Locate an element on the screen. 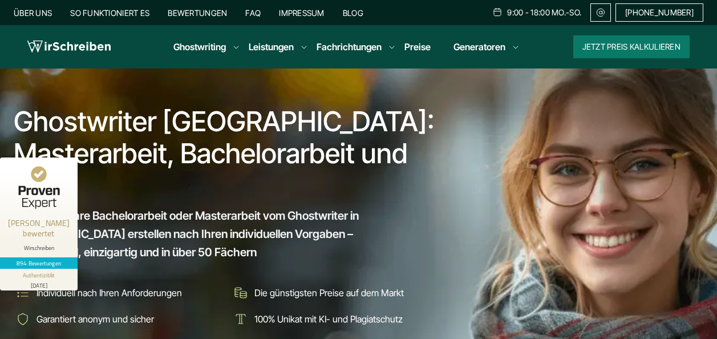  img: Email is located at coordinates (601, 13).